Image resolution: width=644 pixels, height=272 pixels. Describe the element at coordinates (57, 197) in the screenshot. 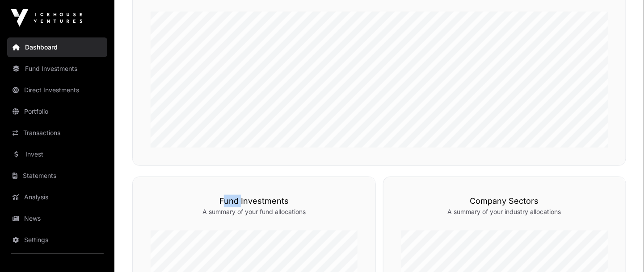

I see `a: Analysis` at that location.